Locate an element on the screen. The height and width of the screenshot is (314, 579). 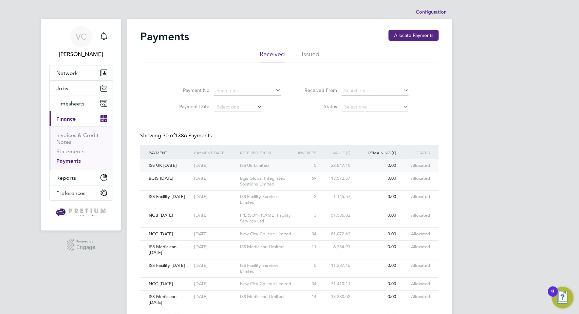
div: 3 is located at coordinates (306, 215).